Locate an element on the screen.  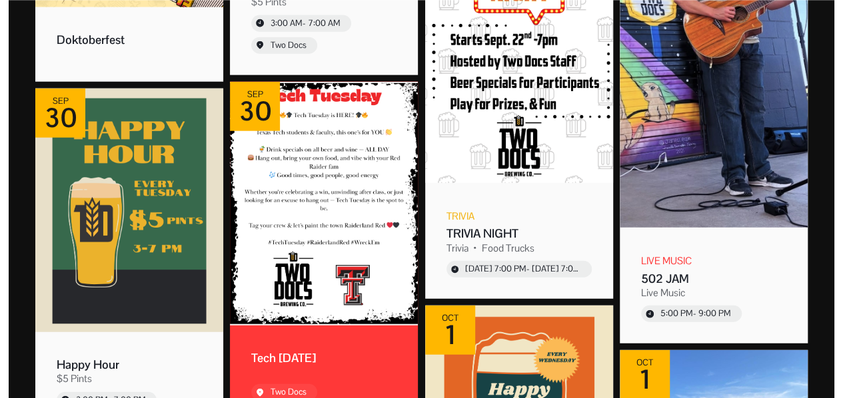
div: Live Music is located at coordinates (663, 293).